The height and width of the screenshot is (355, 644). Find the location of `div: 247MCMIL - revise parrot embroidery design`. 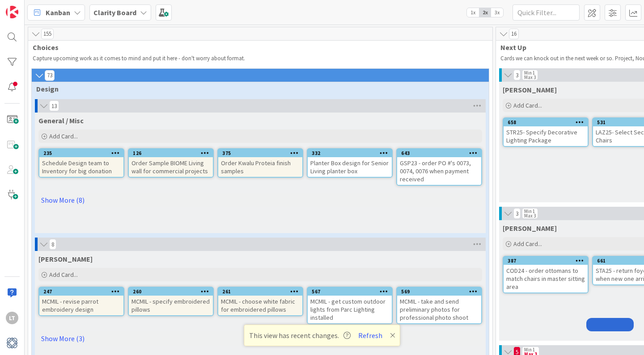

div: 247MCMIL - revise parrot embroidery design is located at coordinates (81, 302).